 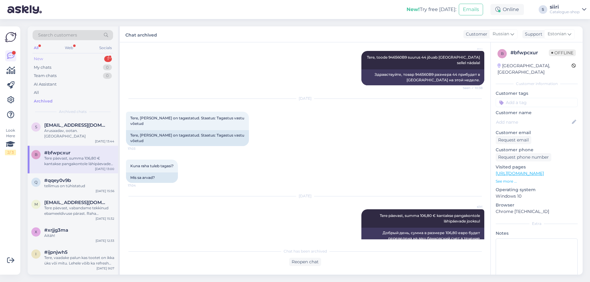 I want to click on span: Search customers, so click(x=57, y=35).